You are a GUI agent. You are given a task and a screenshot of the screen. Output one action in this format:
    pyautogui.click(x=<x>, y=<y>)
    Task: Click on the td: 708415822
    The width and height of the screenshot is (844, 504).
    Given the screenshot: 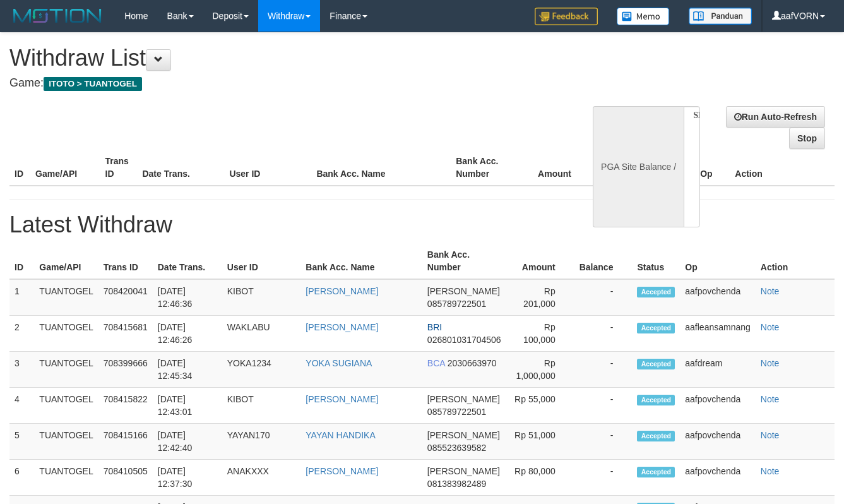 What is the action you would take?
    pyautogui.click(x=126, y=405)
    